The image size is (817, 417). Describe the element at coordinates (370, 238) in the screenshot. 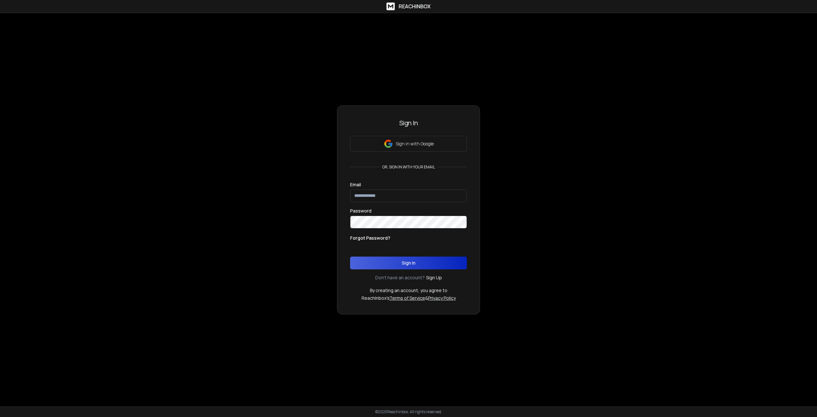

I see `p: Forgot Password?` at that location.